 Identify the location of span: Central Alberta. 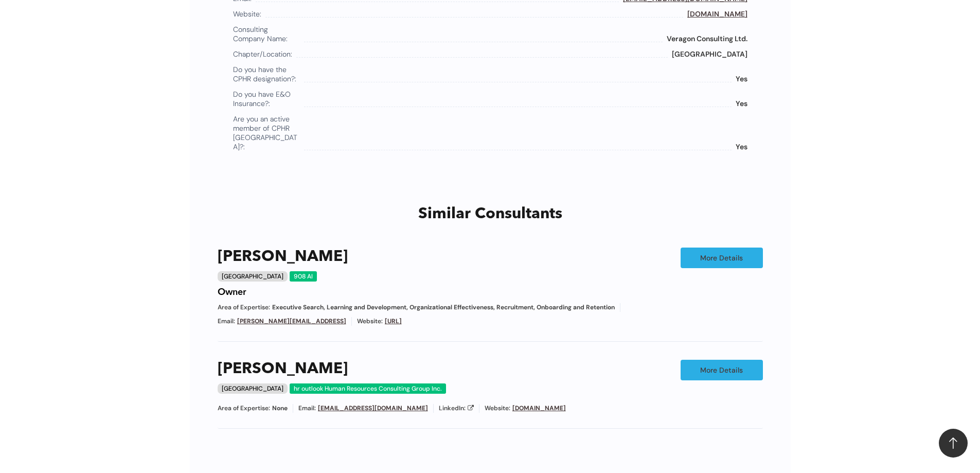
(710, 54).